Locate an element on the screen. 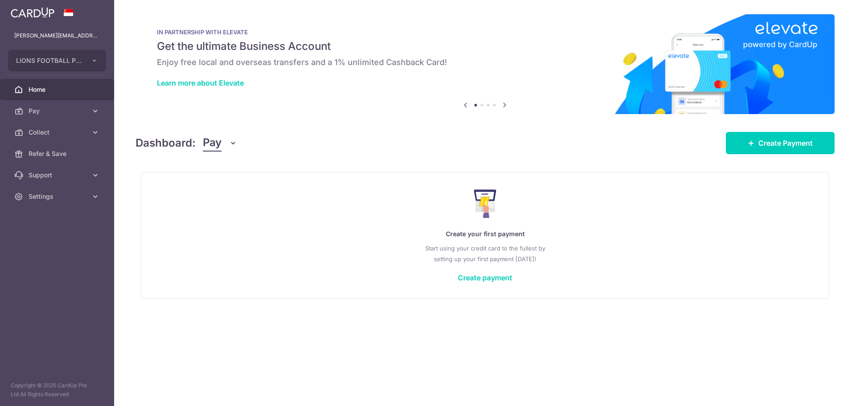 The height and width of the screenshot is (406, 856). button: LIONS FOOTBALL PTE. LTD. is located at coordinates (57, 61).